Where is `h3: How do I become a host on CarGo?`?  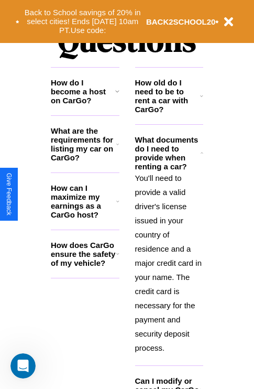 h3: How do I become a host on CarGo? is located at coordinates (83, 91).